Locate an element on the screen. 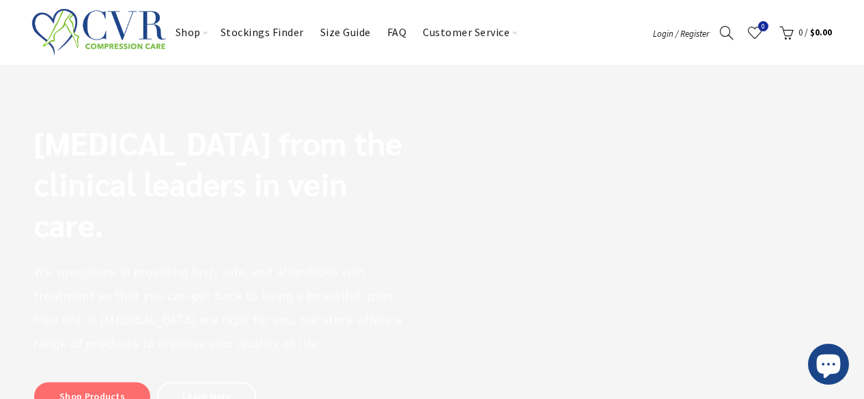 The height and width of the screenshot is (399, 864). h6: We specialize in providing fast, safe, and affordable vein treatment so that you can get back to ... is located at coordinates (226, 307).